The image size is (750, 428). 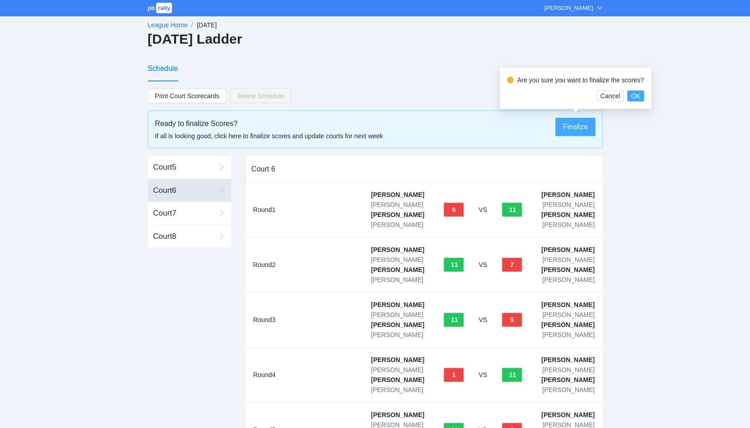 I want to click on span: exclamation-circle, so click(x=510, y=80).